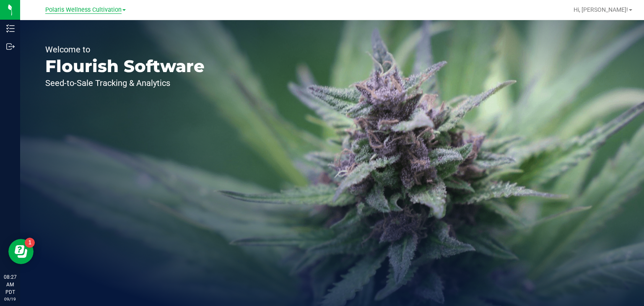 Image resolution: width=644 pixels, height=306 pixels. I want to click on inline-svg: Outbound, so click(11, 47).